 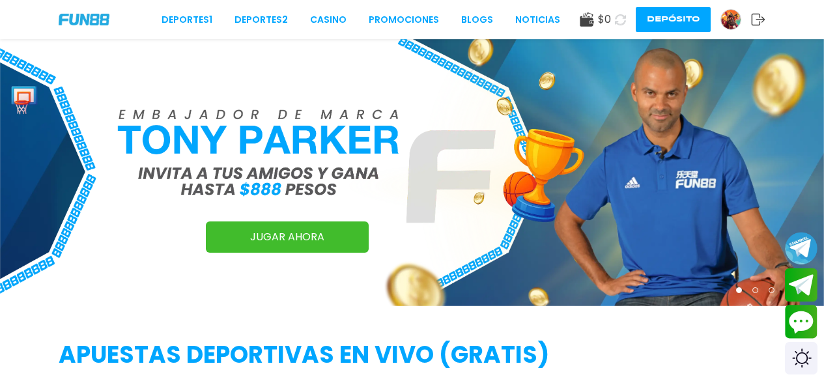 What do you see at coordinates (187, 20) in the screenshot?
I see `a: Deportes1` at bounding box center [187, 20].